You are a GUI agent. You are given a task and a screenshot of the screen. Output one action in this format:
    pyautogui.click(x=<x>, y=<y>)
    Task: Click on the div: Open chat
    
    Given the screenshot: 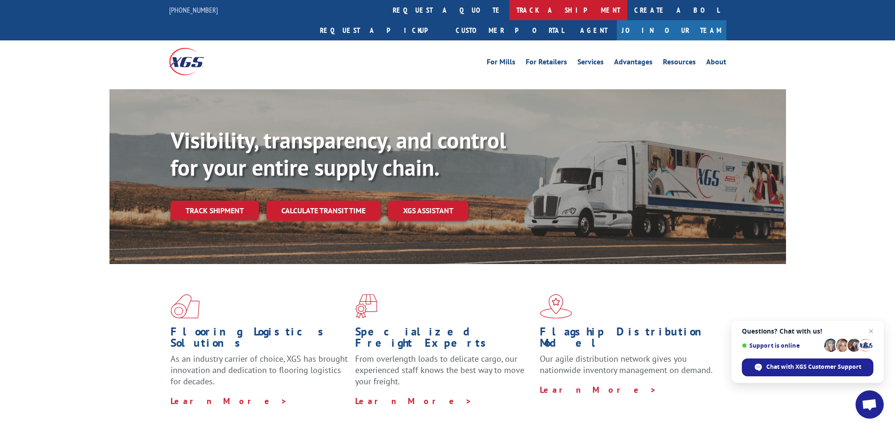 What is the action you would take?
    pyautogui.click(x=870, y=405)
    